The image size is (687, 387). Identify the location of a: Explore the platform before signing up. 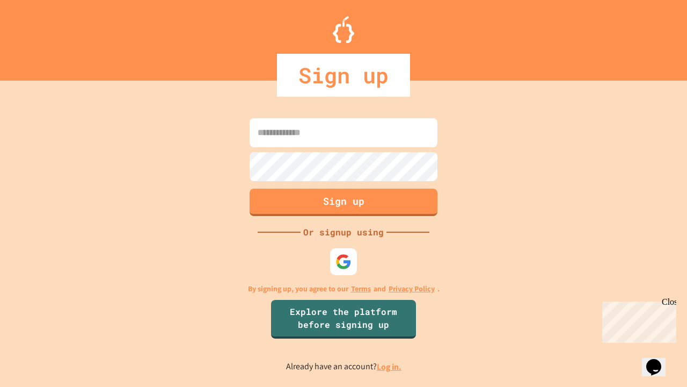
(344, 319).